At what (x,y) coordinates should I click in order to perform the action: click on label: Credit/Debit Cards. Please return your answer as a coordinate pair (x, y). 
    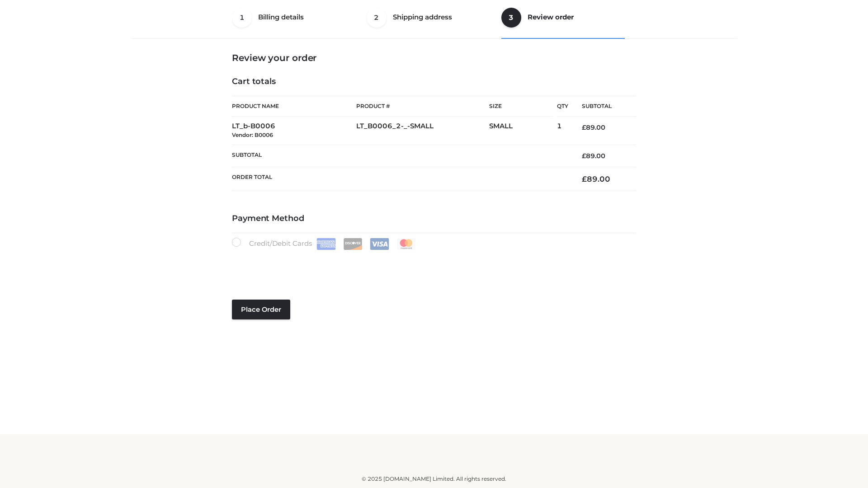
    Looking at the image, I should click on (324, 243).